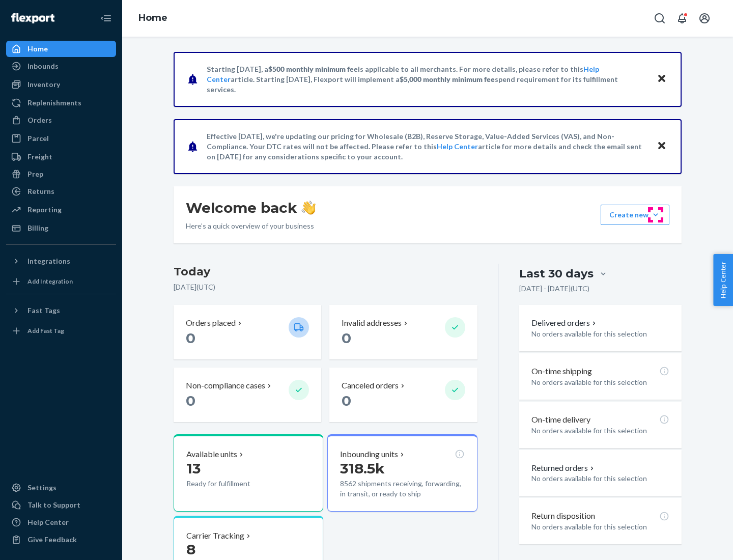 Image resolution: width=733 pixels, height=560 pixels. What do you see at coordinates (211, 322) in the screenshot?
I see `p: Orders placed` at bounding box center [211, 322].